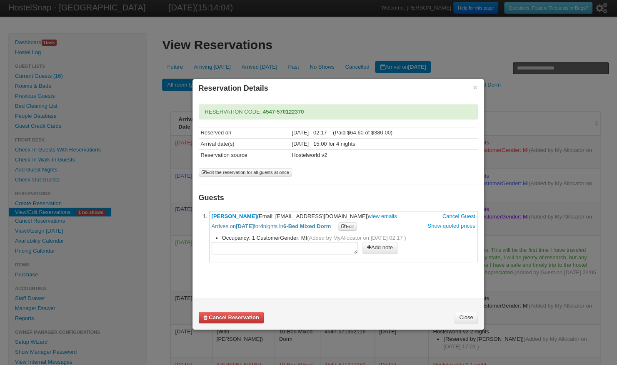 The height and width of the screenshot is (365, 617). What do you see at coordinates (466, 318) in the screenshot?
I see `a: Close` at bounding box center [466, 318].